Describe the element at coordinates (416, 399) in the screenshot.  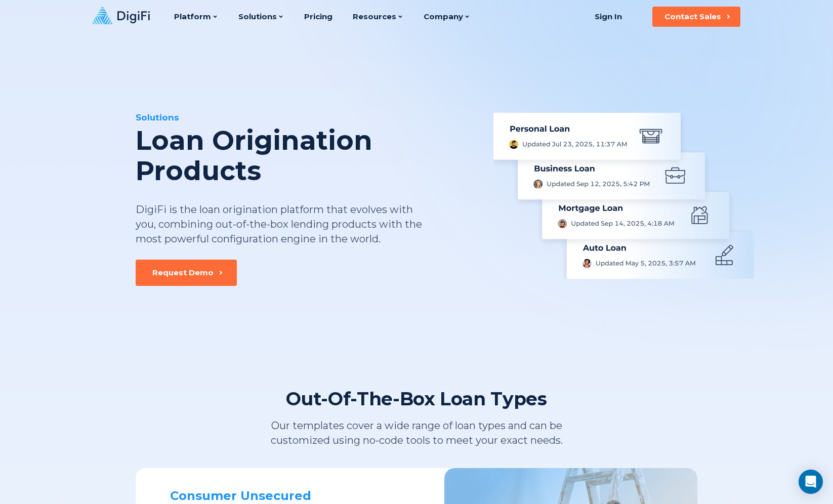
I see `div: Out-Of-The-Box Loan Types` at that location.